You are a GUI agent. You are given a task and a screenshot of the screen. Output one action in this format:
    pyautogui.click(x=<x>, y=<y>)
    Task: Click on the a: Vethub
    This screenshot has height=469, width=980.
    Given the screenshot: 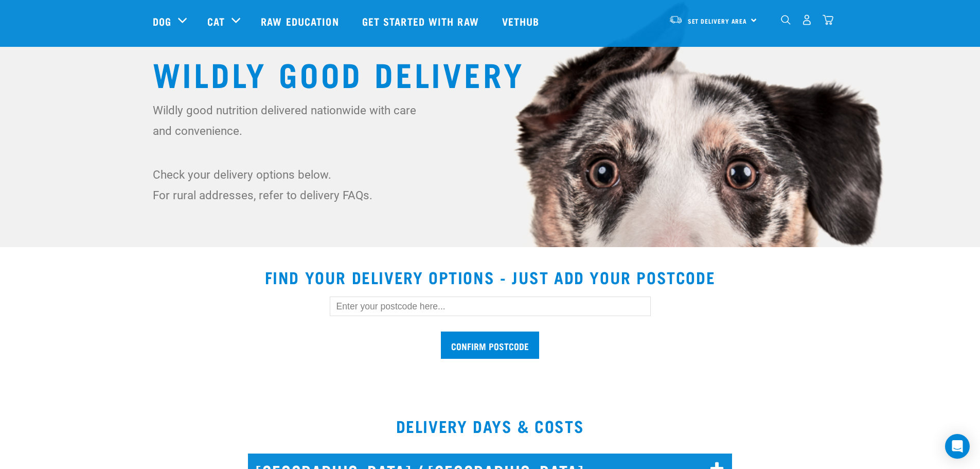 What is the action you would take?
    pyautogui.click(x=522, y=21)
    